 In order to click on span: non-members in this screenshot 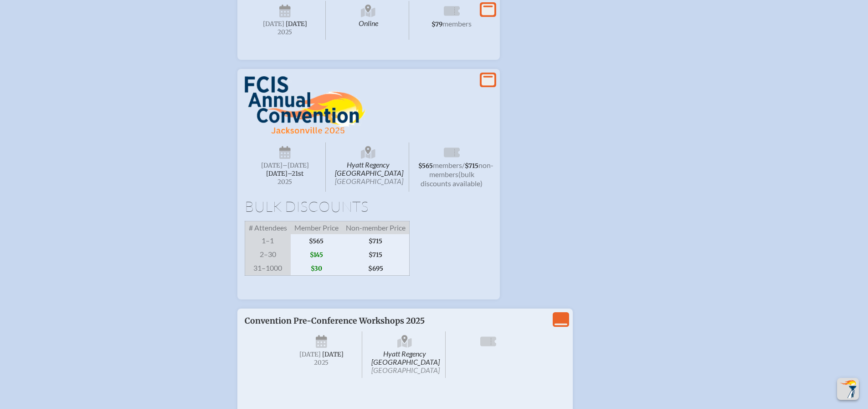, I will do `click(461, 169)`.